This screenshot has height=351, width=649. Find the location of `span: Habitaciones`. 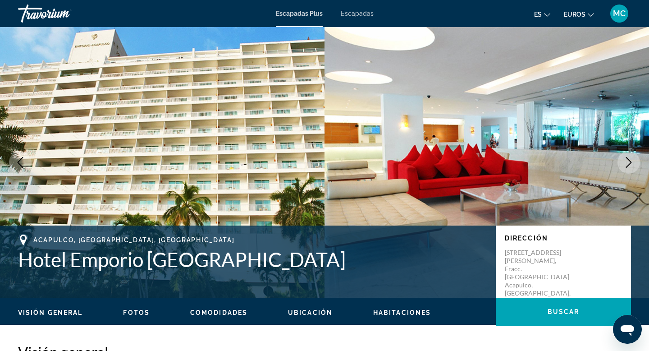

span: Habitaciones is located at coordinates (402, 313).